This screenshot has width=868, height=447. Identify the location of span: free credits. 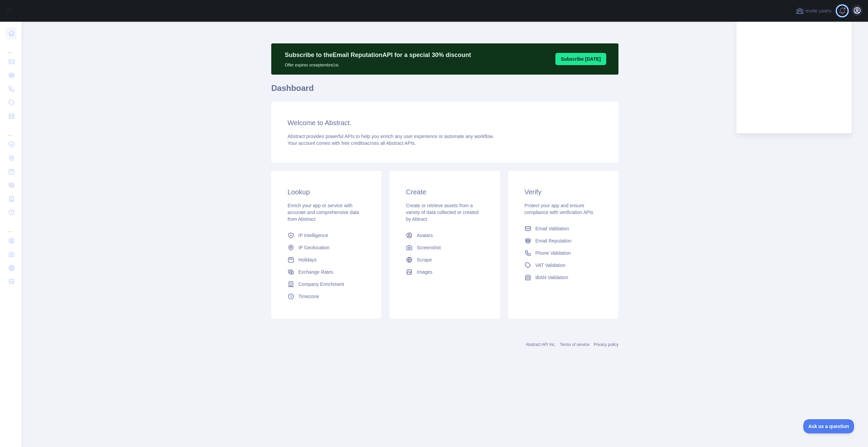
(353, 143).